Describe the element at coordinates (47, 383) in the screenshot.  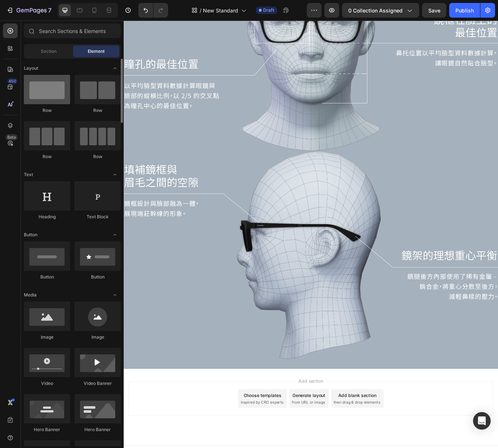
I see `div: Video` at that location.